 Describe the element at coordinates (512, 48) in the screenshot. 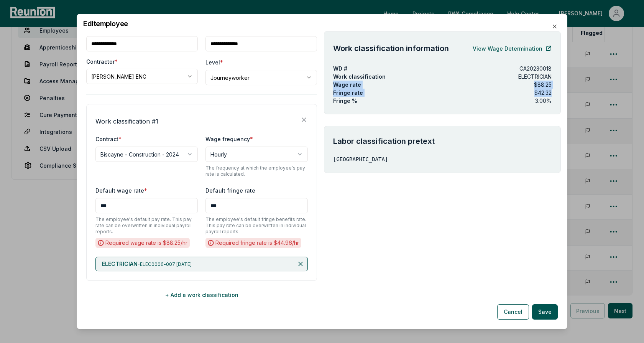

I see `a: View Wage Determination` at that location.